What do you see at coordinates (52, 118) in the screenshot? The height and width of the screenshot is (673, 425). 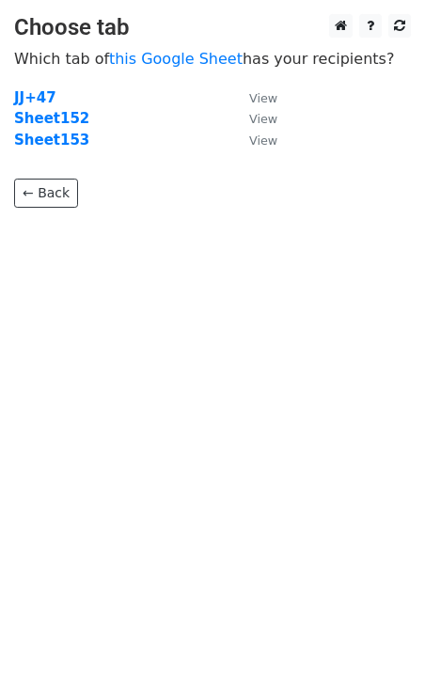 I see `strong: Sheet152` at bounding box center [52, 118].